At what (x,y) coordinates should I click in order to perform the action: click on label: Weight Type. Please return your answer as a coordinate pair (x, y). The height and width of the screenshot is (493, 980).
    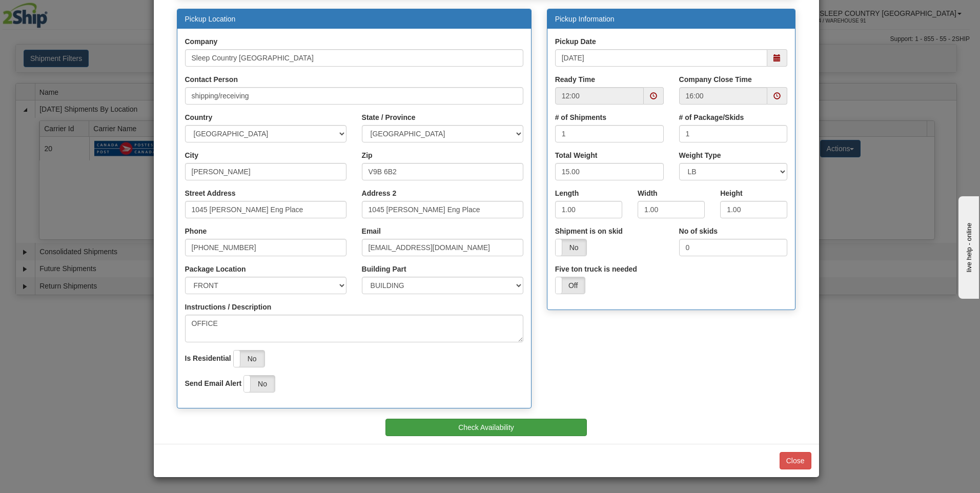
    Looking at the image, I should click on (700, 156).